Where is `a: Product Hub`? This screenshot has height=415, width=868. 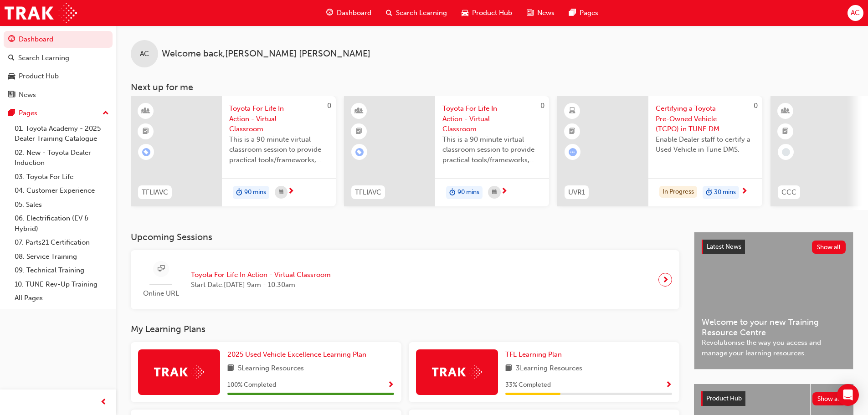 a: Product Hub is located at coordinates (58, 76).